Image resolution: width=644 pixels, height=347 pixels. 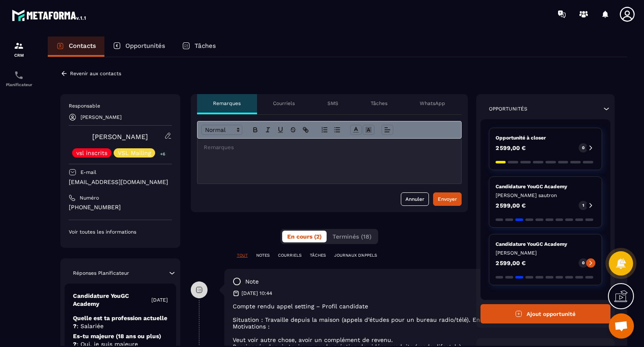 What do you see at coordinates (263, 255) in the screenshot?
I see `p: NOTES` at bounding box center [263, 255].